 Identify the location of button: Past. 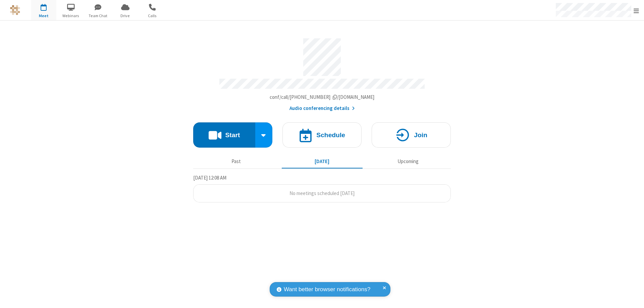
(236, 162).